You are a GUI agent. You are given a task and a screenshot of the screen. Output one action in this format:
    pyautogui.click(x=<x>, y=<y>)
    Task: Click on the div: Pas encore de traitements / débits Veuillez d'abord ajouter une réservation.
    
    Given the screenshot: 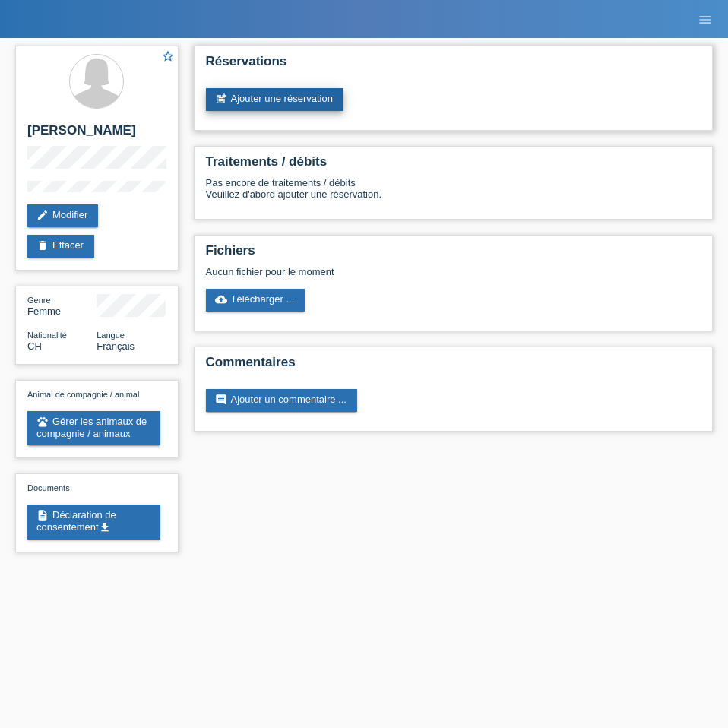 What is the action you would take?
    pyautogui.click(x=454, y=194)
    